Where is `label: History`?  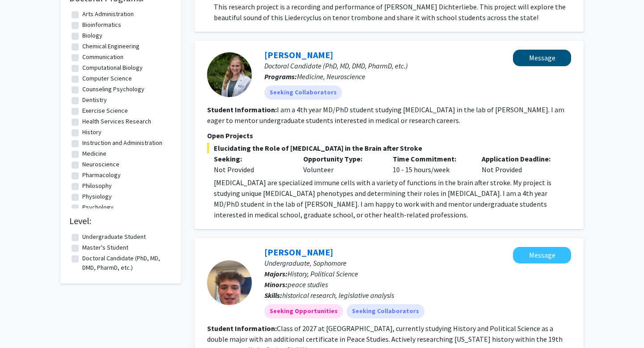
label: History is located at coordinates (92, 132).